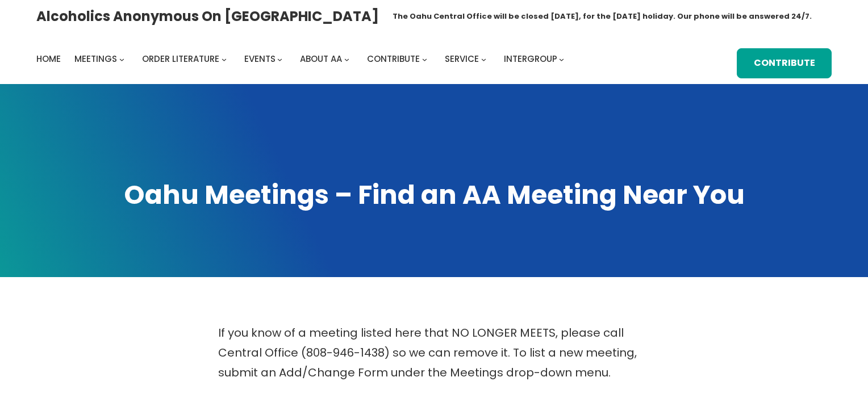  What do you see at coordinates (462, 59) in the screenshot?
I see `a: Service` at bounding box center [462, 59].